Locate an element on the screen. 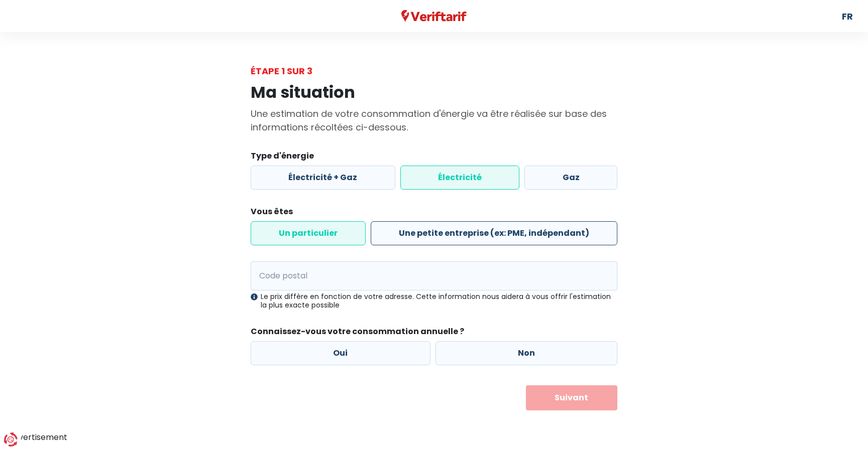 The width and height of the screenshot is (868, 450). p: Une estimation de votre consommation d'énergie va être réalisée sur base des informations récolté... is located at coordinates (434, 120).